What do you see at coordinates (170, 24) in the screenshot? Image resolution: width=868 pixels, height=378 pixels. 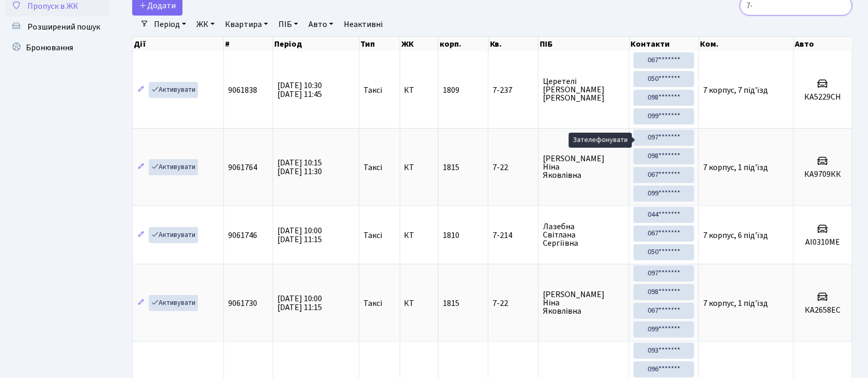 I see `a: Період` at bounding box center [170, 24].